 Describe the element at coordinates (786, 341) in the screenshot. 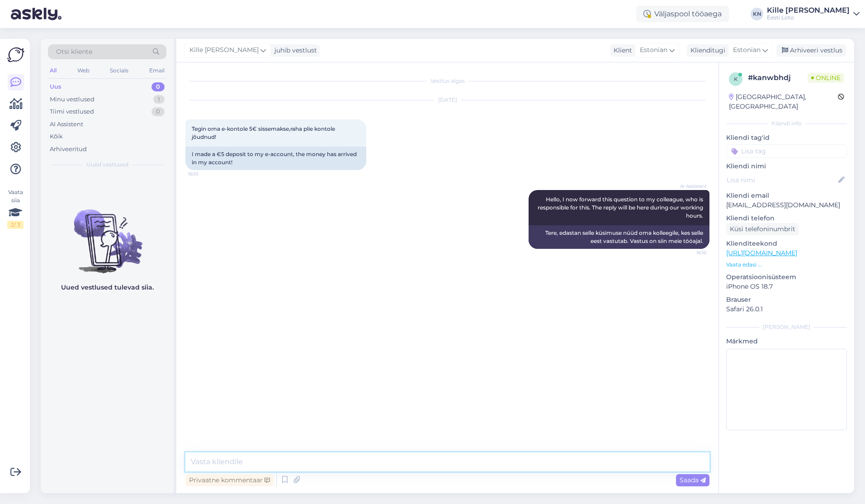

I see `p: Märkmed` at that location.